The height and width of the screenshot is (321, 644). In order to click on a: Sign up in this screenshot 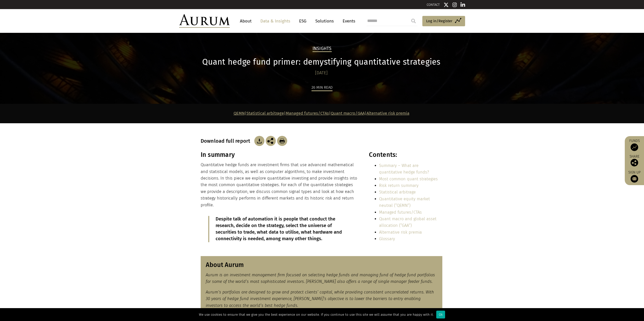, I will do `click(634, 176)`.